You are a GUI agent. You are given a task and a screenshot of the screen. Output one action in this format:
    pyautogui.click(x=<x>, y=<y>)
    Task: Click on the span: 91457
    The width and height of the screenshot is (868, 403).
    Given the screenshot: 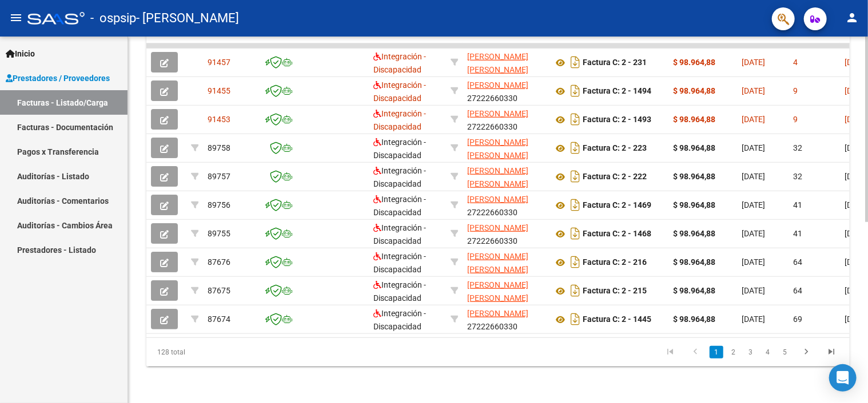 What is the action you would take?
    pyautogui.click(x=219, y=62)
    